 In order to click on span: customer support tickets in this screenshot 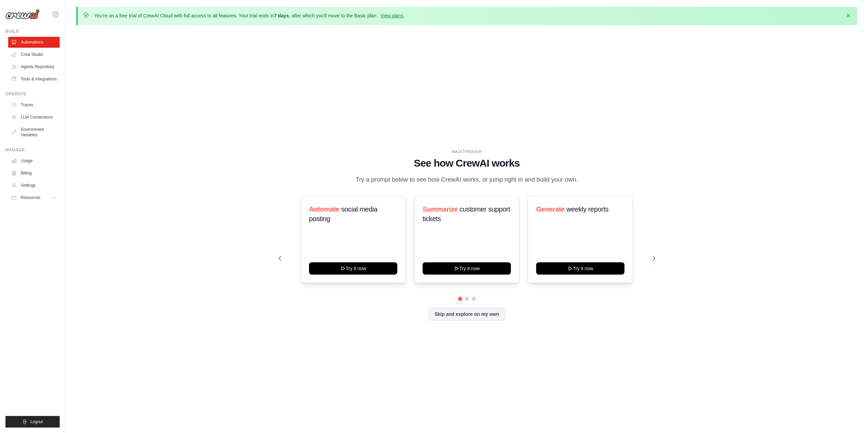, I will do `click(466, 214)`.